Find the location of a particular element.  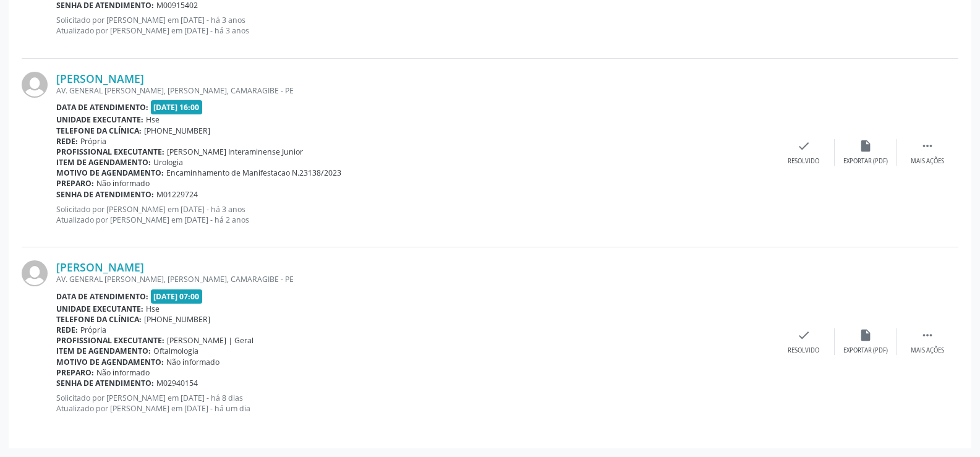

span: Encaminhamento de Manifestacao N.23138/2023 is located at coordinates (253, 172).